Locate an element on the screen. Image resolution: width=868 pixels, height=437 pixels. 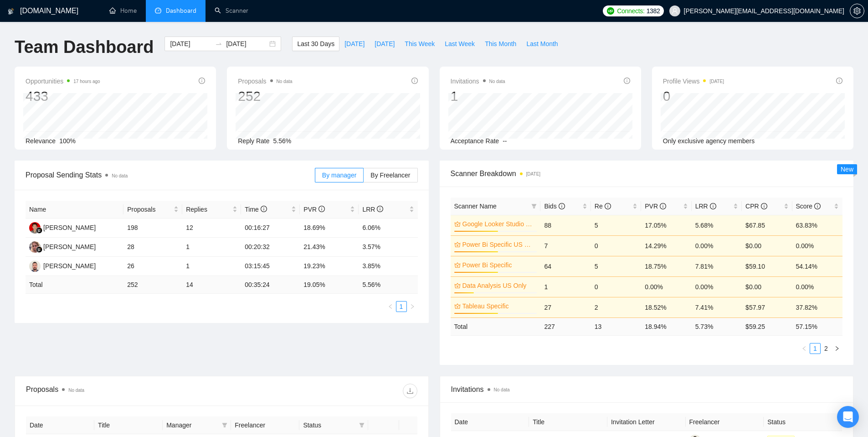
li: Previous Page is located at coordinates (390, 307).